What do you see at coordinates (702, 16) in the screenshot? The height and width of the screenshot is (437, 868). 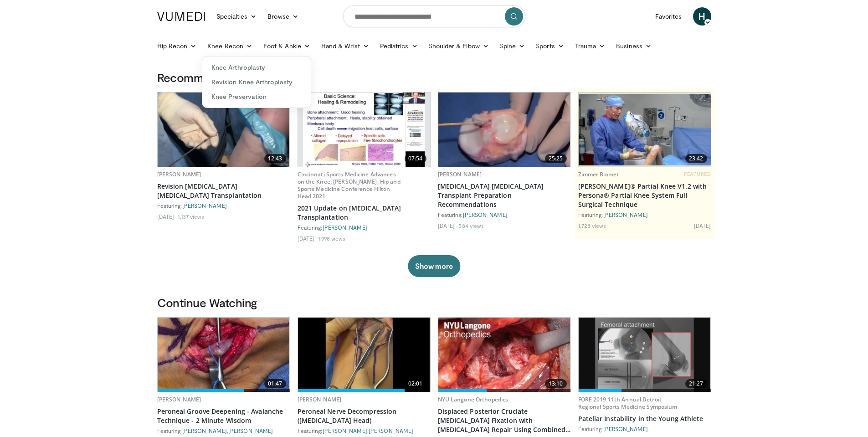 I see `span: H` at bounding box center [702, 16].